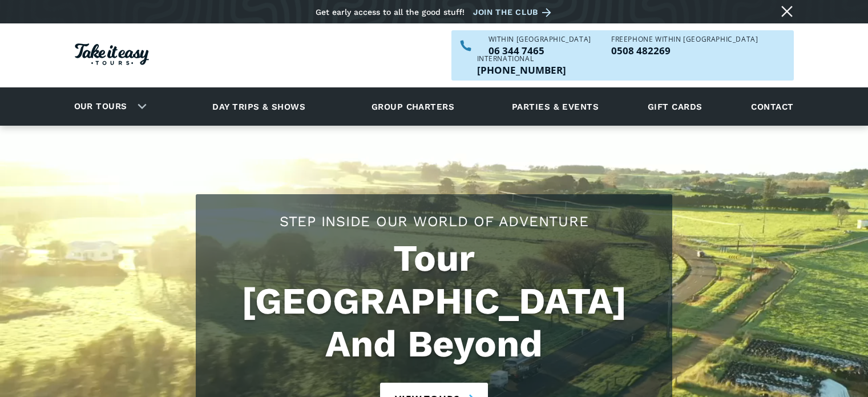  Describe the element at coordinates (259, 106) in the screenshot. I see `a: Day trips & shows` at that location.